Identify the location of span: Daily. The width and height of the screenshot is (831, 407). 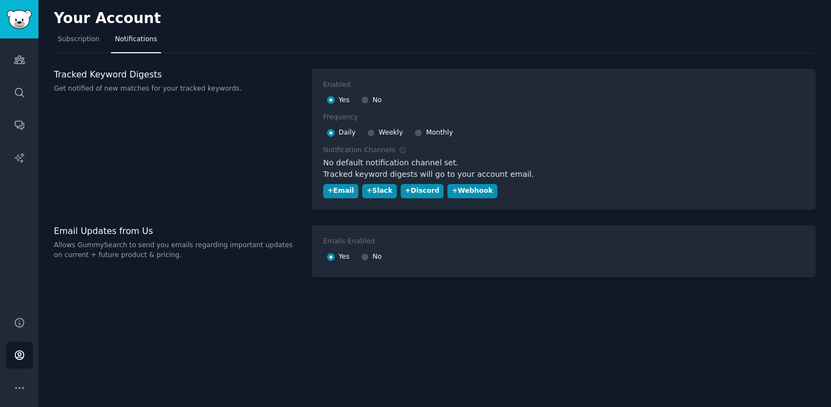
(347, 133).